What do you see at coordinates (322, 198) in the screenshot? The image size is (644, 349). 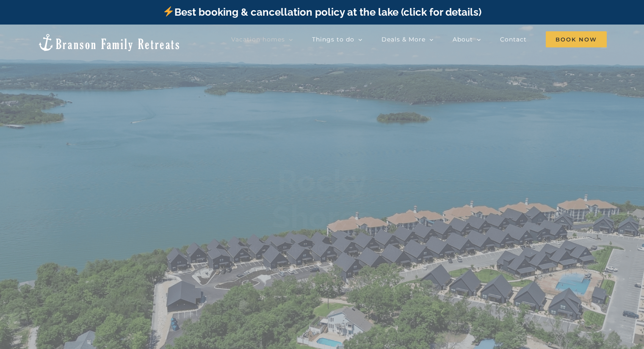 I see `b: Rocky Shores` at bounding box center [322, 198].